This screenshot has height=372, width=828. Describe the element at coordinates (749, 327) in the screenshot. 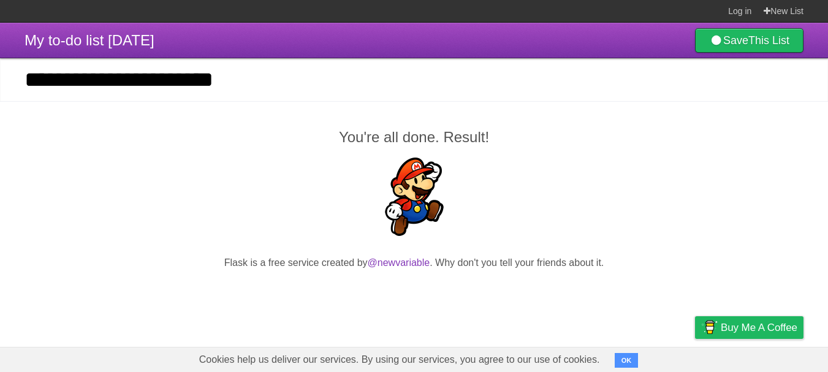

I see `a: Buy me a coffee` at that location.